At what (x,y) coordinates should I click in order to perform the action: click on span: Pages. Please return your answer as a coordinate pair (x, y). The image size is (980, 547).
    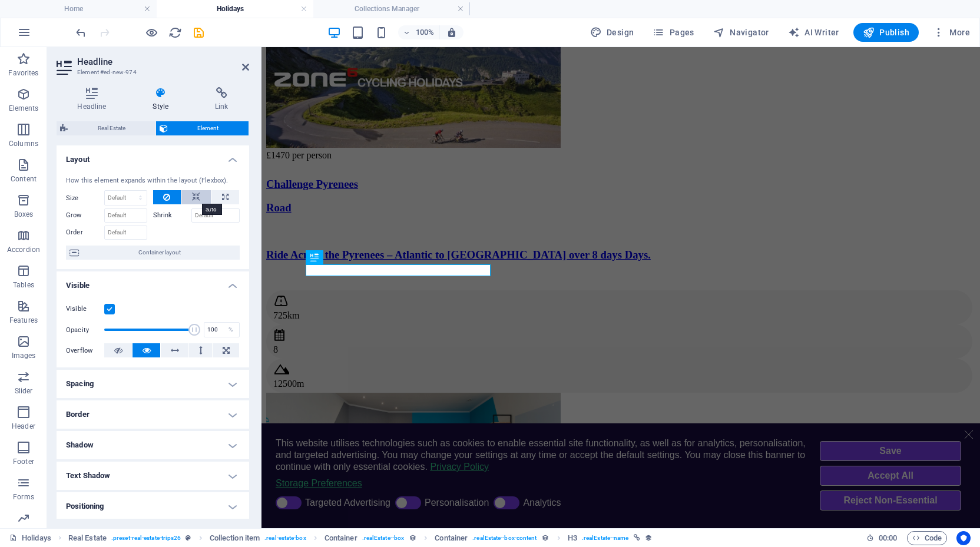
    Looking at the image, I should click on (673, 32).